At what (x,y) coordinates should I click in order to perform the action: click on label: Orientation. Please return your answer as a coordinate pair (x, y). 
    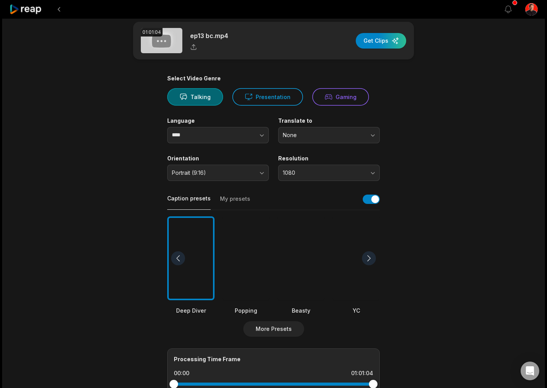
    Looking at the image, I should click on (218, 158).